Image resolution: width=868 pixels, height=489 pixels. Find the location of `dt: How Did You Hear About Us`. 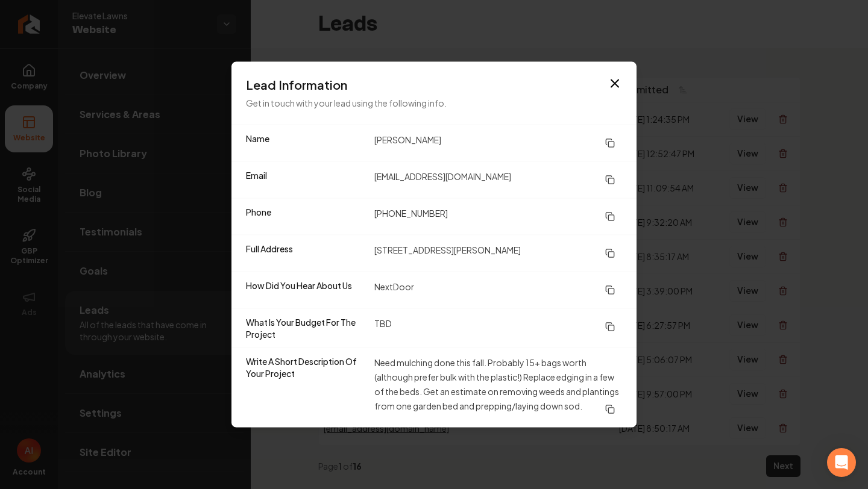

dt: How Did You Hear About Us is located at coordinates (305, 291).